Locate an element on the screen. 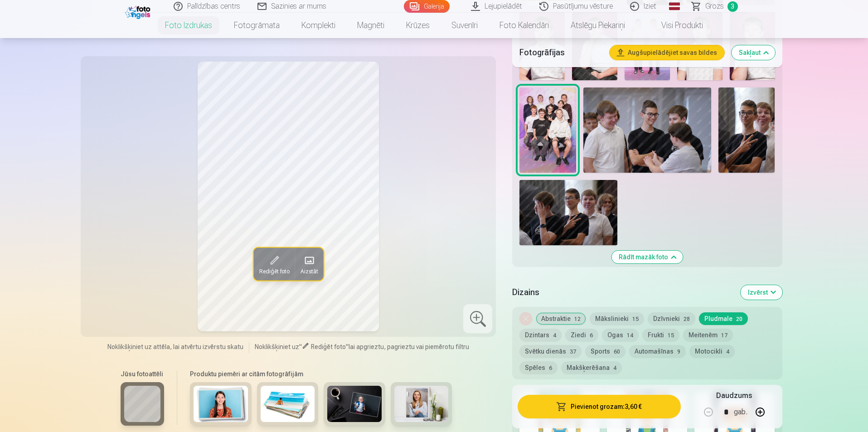 The width and height of the screenshot is (868, 432). span: 60 is located at coordinates (617, 352).